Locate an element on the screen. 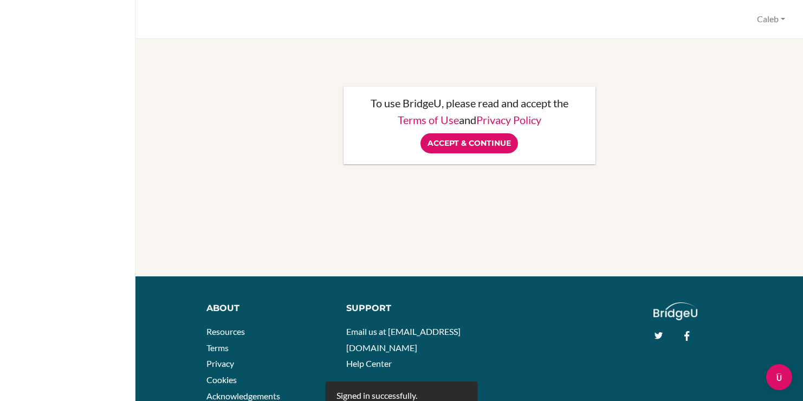  button: Caleb is located at coordinates (771, 19).